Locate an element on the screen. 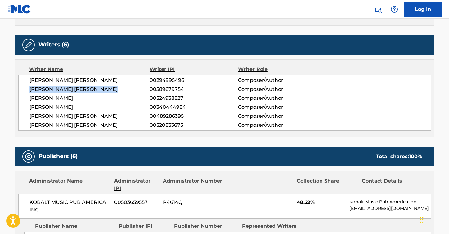 Image resolution: width=449 pixels, height=234 pixels. span: 100 % is located at coordinates (416, 157).